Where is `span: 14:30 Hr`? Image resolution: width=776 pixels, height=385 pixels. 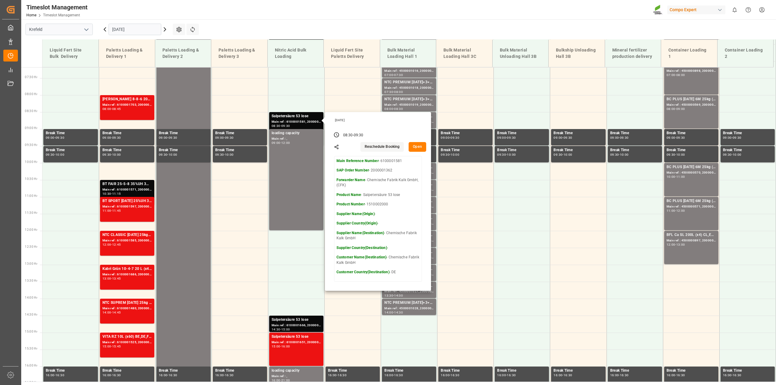 span: 14:30 Hr is located at coordinates (31, 315).